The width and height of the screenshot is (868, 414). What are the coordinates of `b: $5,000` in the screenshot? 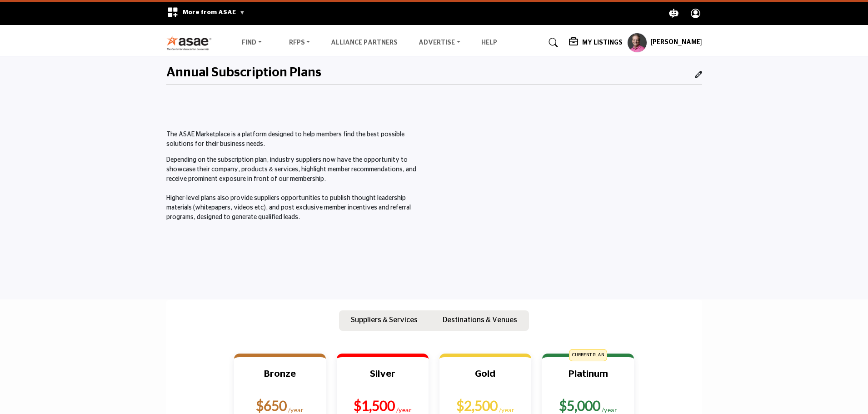 It's located at (579, 406).